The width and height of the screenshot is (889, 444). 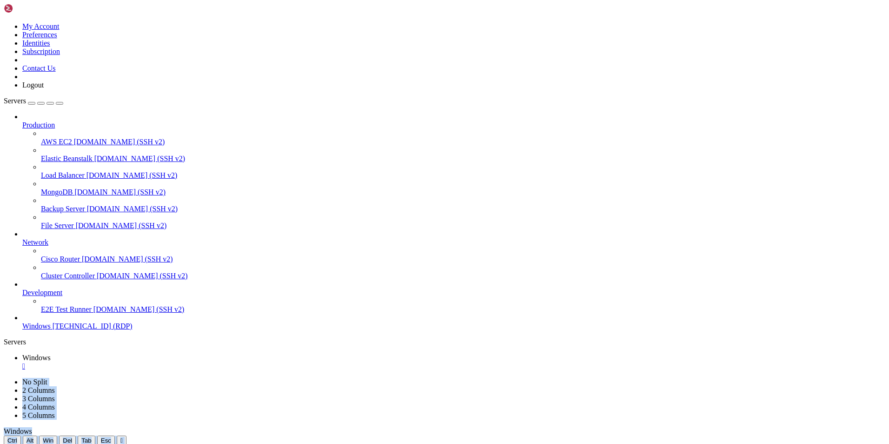 I want to click on span: Network, so click(x=35, y=242).